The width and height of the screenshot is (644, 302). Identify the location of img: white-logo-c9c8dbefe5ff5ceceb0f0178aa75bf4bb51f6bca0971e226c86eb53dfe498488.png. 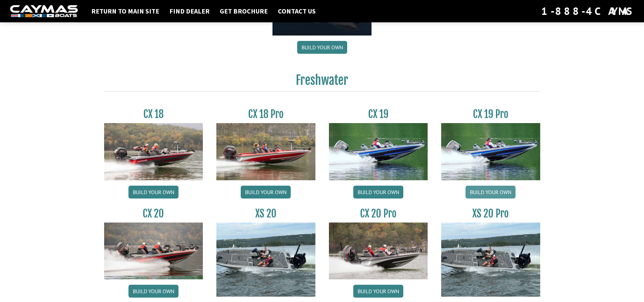
(44, 11).